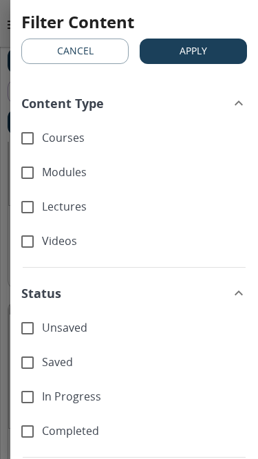 This screenshot has height=459, width=258. Describe the element at coordinates (144, 362) in the screenshot. I see `span: Saved` at that location.